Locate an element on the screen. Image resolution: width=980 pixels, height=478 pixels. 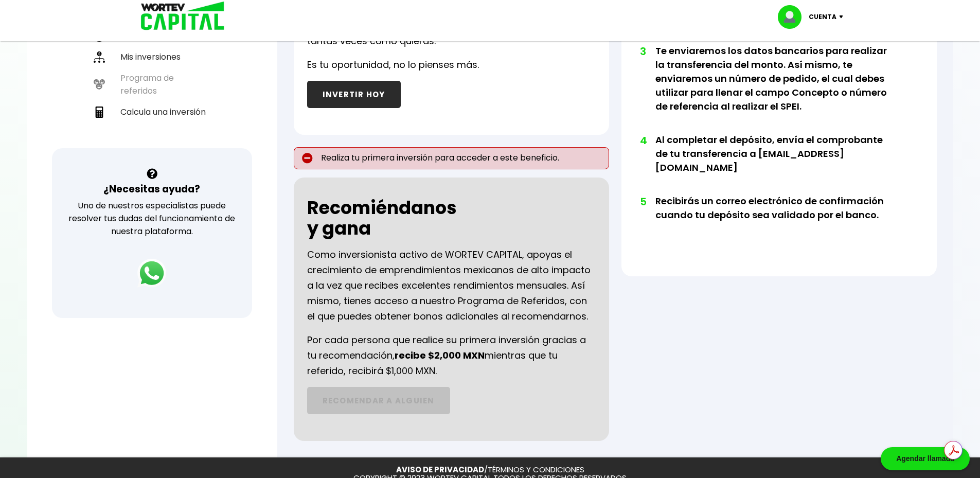
a: Calcula una inversión is located at coordinates (152, 111).